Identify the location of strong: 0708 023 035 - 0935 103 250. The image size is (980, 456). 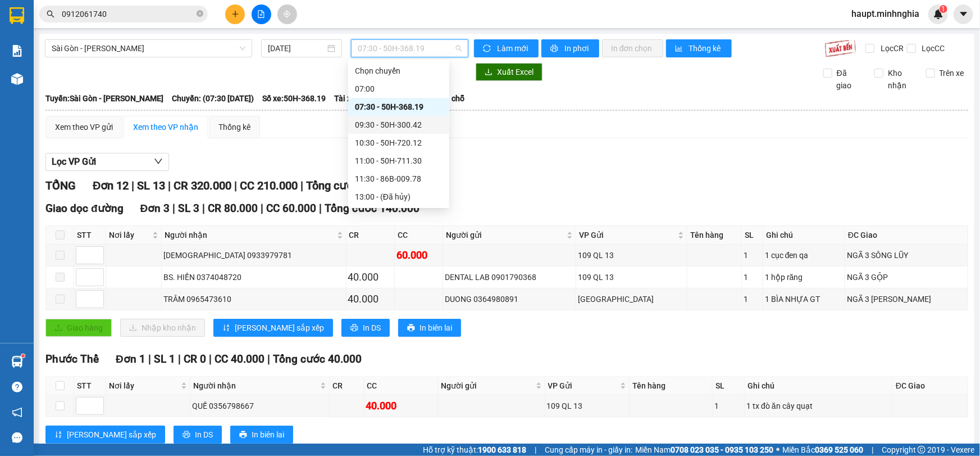
(721, 450).